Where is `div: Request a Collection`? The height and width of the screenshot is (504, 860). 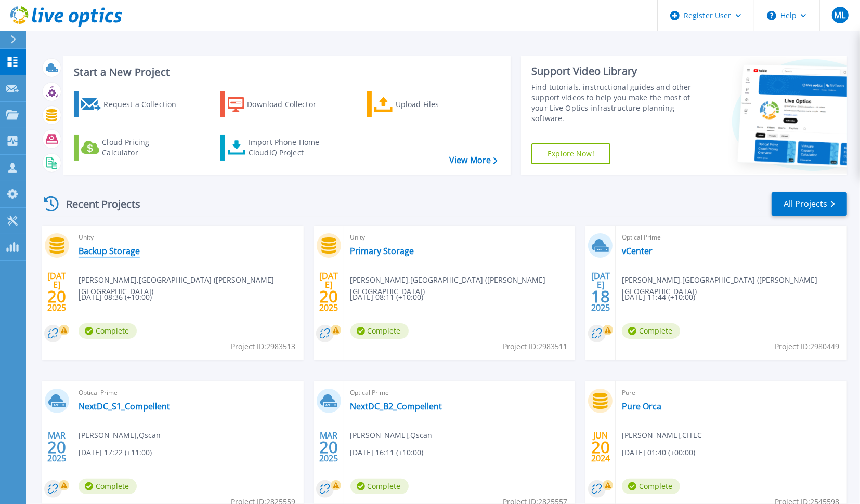
div: Request a Collection is located at coordinates (145, 104).